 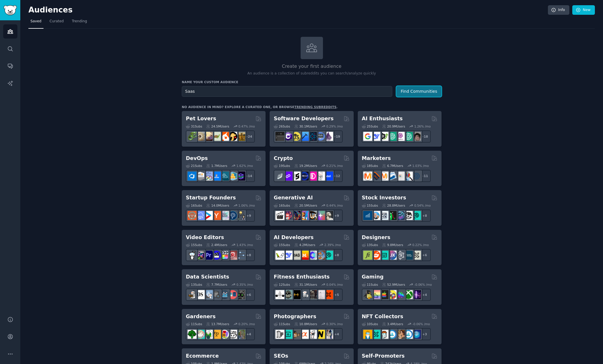 What do you see at coordinates (312, 74) in the screenshot?
I see `p: An audience is a collection of subreddits you can search/analyze quickly` at bounding box center [312, 74].